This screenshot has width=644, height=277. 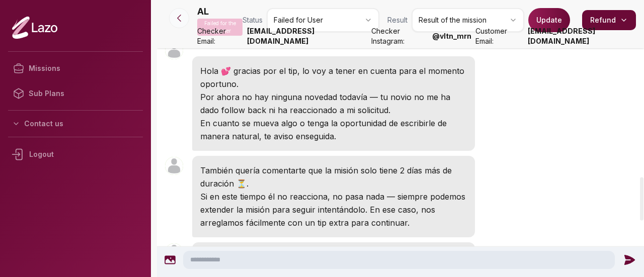 What do you see at coordinates (549, 20) in the screenshot?
I see `button: Update` at bounding box center [549, 20].